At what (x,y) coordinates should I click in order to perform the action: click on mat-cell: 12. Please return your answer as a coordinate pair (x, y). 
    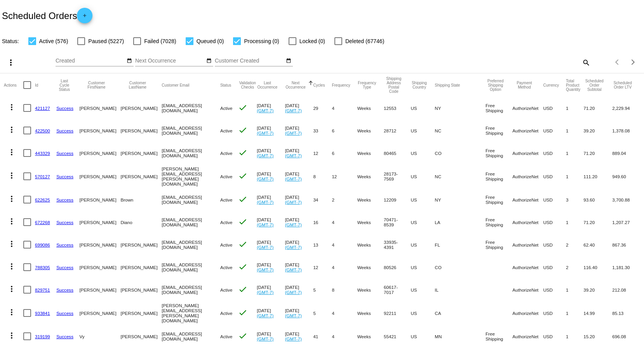
    Looking at the image, I should click on (344, 176).